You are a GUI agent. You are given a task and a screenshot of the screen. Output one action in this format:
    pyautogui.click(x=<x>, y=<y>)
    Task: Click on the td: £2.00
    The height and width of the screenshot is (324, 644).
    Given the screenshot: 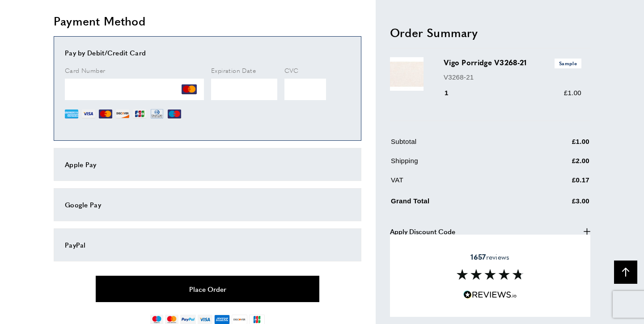 What is the action you would take?
    pyautogui.click(x=558, y=164)
    